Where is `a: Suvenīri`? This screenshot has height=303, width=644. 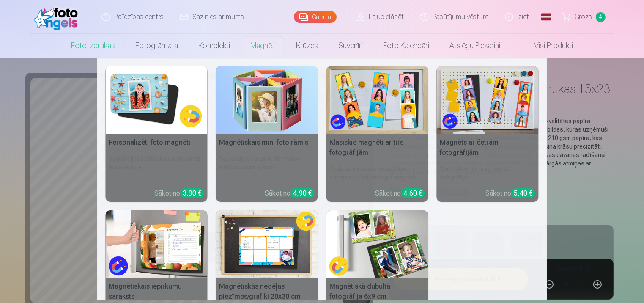 a: Suvenīri is located at coordinates (351, 46).